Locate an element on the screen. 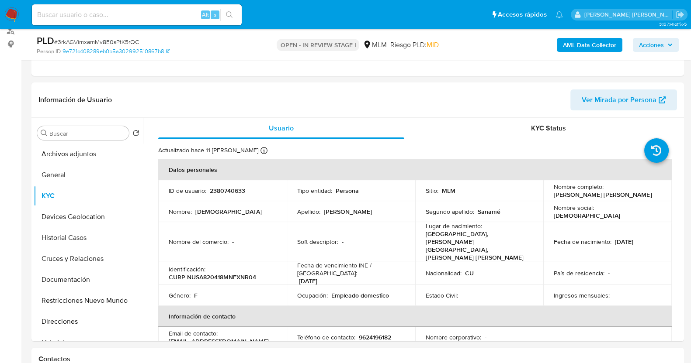  a: 9e721c408289eb0b5a302992510867b8 is located at coordinates (116, 52).